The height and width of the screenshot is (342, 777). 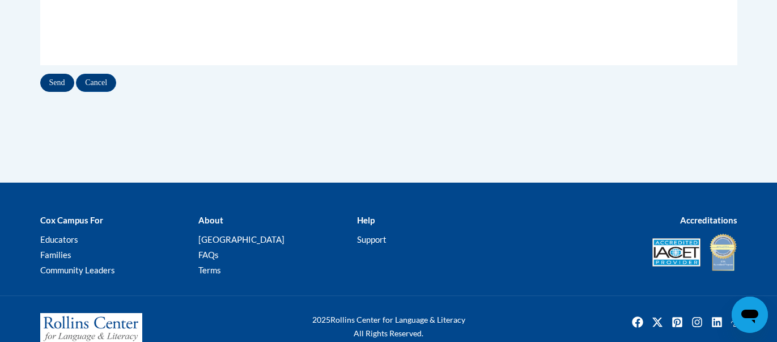 What do you see at coordinates (389, 326) in the screenshot?
I see `div: Rollins Center for Language & Literacy All Rights Reserved.` at bounding box center [389, 326].